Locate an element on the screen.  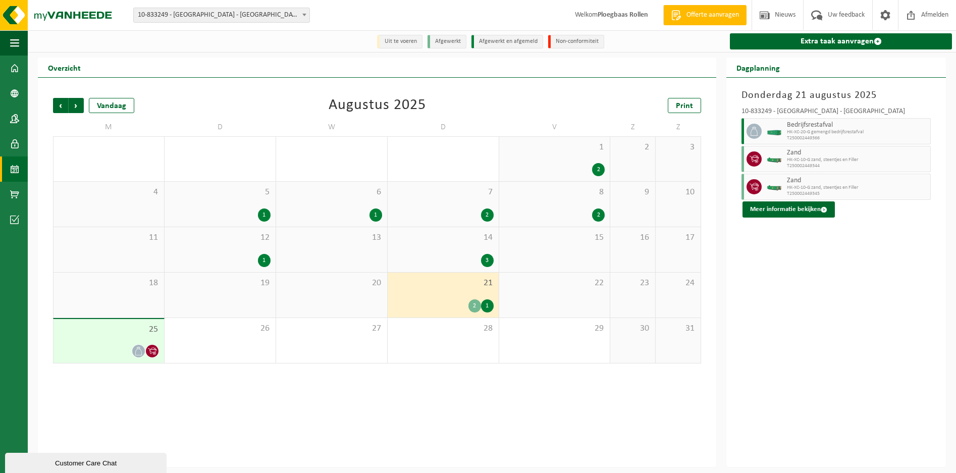
span: 6 is located at coordinates (332, 192).